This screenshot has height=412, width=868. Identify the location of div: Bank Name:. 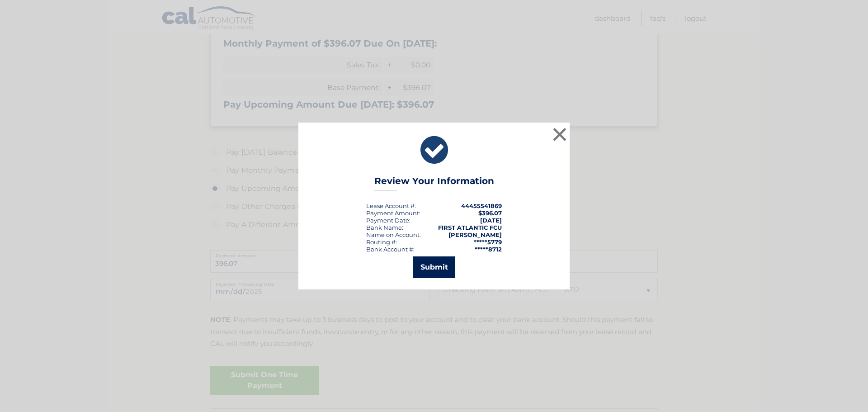
(384, 228).